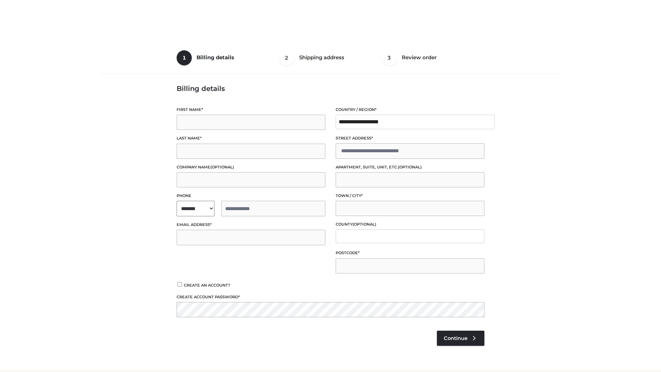 The width and height of the screenshot is (661, 372). Describe the element at coordinates (389, 58) in the screenshot. I see `span: 3` at that location.